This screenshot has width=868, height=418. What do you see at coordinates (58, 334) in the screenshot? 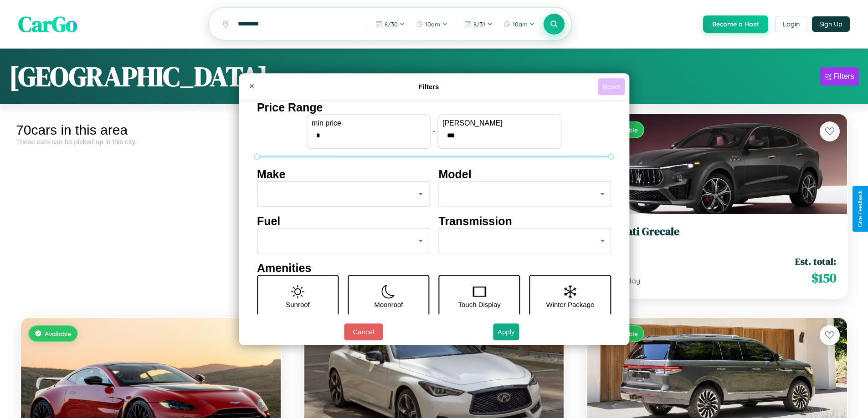
I see `span: Available` at bounding box center [58, 334].